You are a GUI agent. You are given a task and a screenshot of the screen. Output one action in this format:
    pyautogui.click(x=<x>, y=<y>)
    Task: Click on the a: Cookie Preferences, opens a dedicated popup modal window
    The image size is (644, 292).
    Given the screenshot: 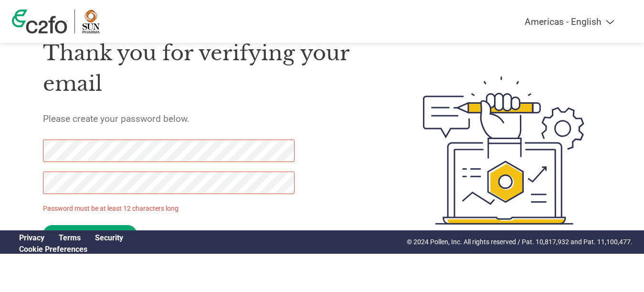 What is the action you would take?
    pyautogui.click(x=53, y=249)
    